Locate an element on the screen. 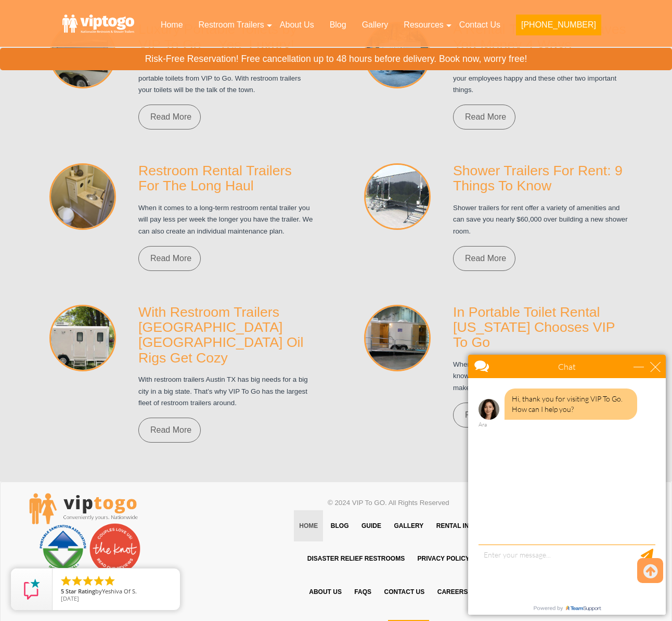 Image resolution: width=672 pixels, height=621 pixels. a: Resources is located at coordinates (423, 25).